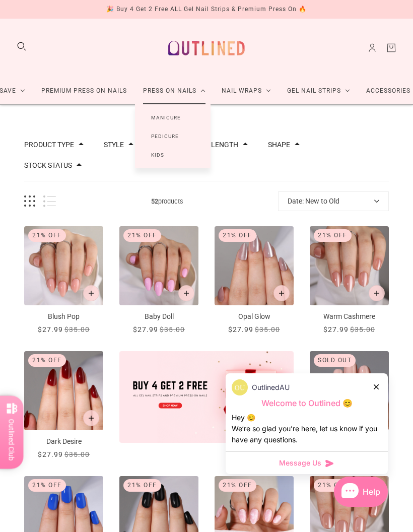 This screenshot has width=413, height=532. What do you see at coordinates (240, 388) in the screenshot?
I see `img: data:image/png;base64,iVBORw0KGgoAAAANSUhEUgAAACQAAAAkCAYAAADhAJiYAAAAAXNSR0IArs4c6QAAAERlWElmTU0...` at bounding box center [240, 388].